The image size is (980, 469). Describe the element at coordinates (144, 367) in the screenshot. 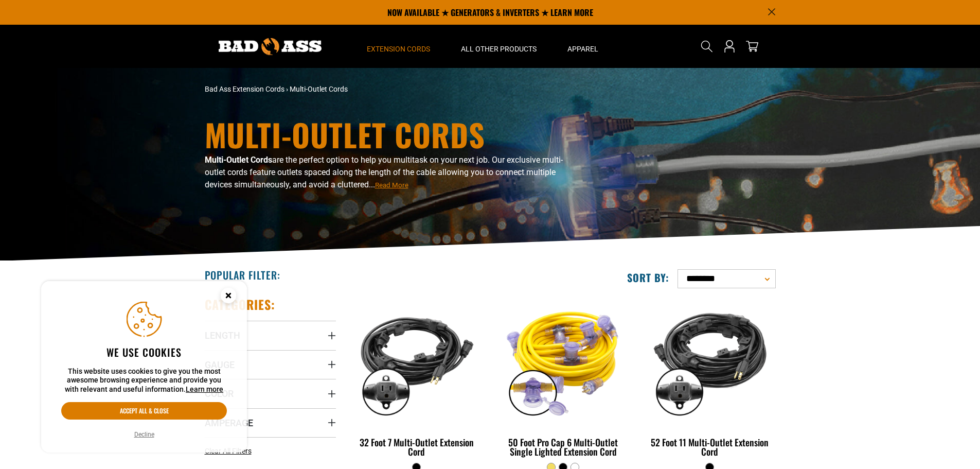

I see `aside: Cookie Consent` at that location.